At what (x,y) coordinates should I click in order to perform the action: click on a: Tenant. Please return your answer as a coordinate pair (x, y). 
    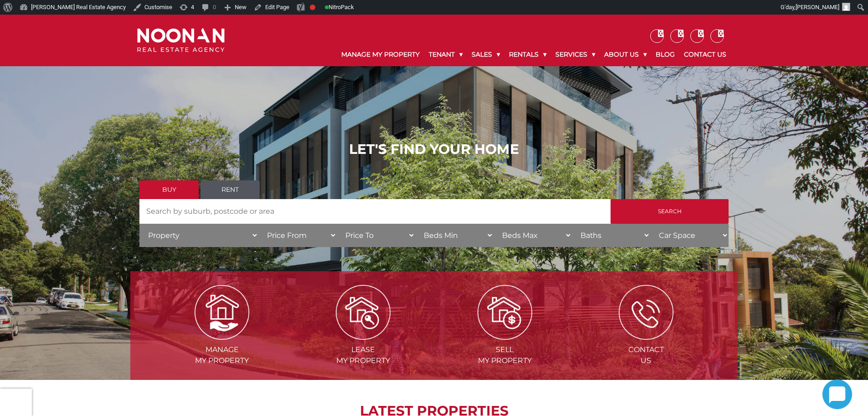
    Looking at the image, I should click on (446, 54).